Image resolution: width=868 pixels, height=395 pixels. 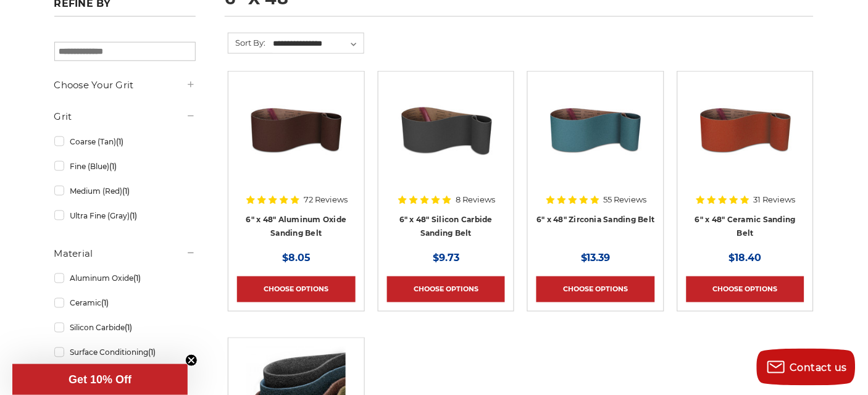 I want to click on a: Ultra Fine (Gray), so click(x=125, y=215).